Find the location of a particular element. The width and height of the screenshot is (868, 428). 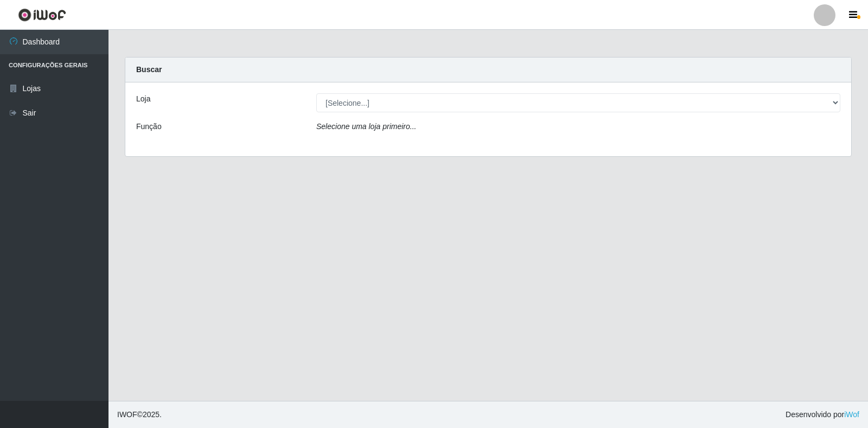

span: Desenvolvido por is located at coordinates (823, 414).